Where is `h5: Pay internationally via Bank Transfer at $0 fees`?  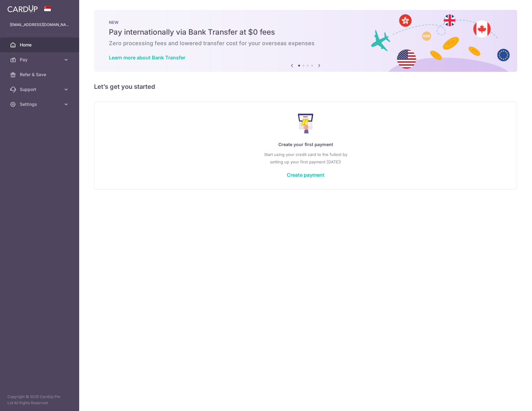 h5: Pay internationally via Bank Transfer at $0 fees is located at coordinates (306, 32).